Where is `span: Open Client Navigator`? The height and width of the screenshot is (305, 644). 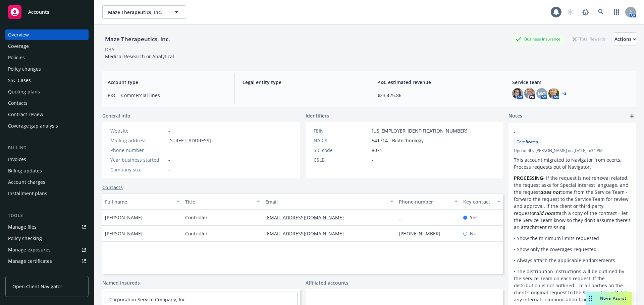
span: Open Client Navigator is located at coordinates (38, 286).